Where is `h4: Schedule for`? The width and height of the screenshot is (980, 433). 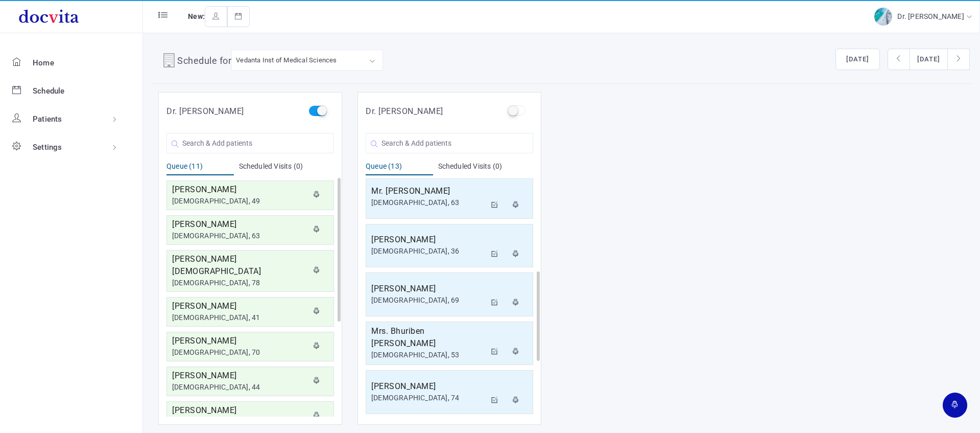
h4: Schedule for is located at coordinates (204, 62).